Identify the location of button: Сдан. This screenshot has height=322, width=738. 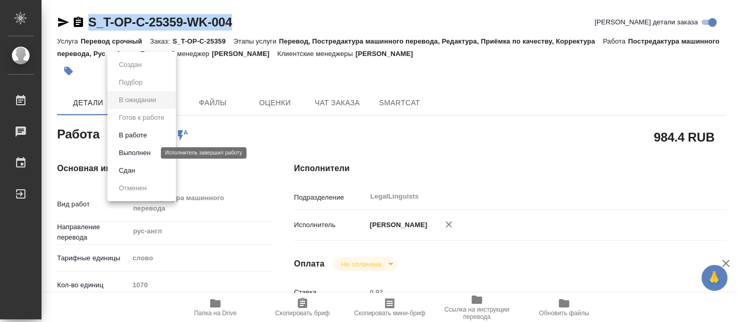
(127, 171).